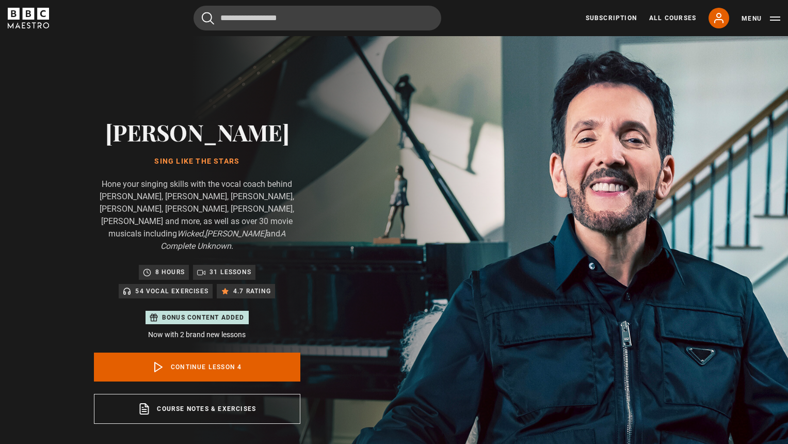 The width and height of the screenshot is (788, 444). I want to click on a: Subscription, so click(611, 18).